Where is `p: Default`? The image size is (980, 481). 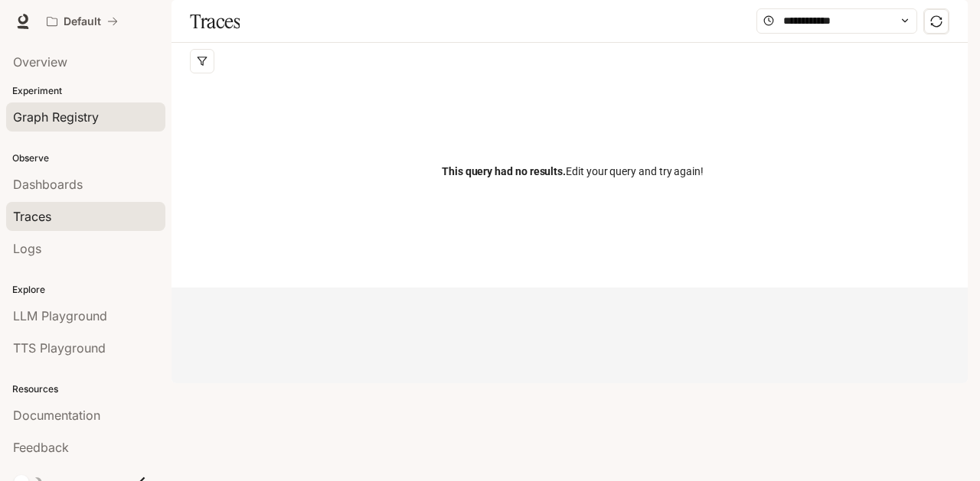 p: Default is located at coordinates (82, 21).